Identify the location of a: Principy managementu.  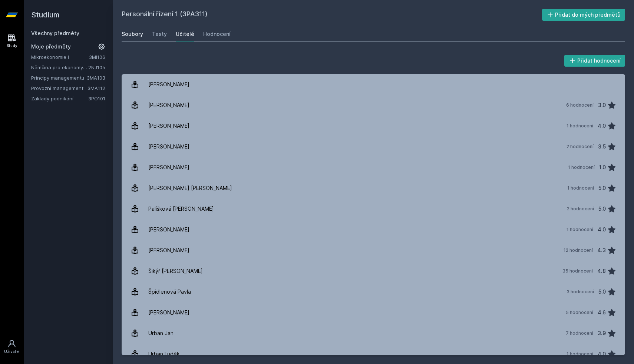
(59, 78).